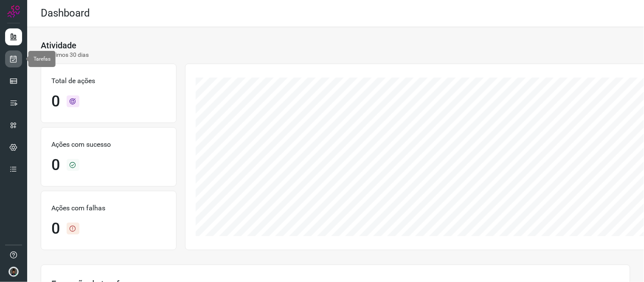 This screenshot has width=644, height=282. I want to click on img: d44150f10045ac5288e451a80f22ca79.png, so click(13, 272).